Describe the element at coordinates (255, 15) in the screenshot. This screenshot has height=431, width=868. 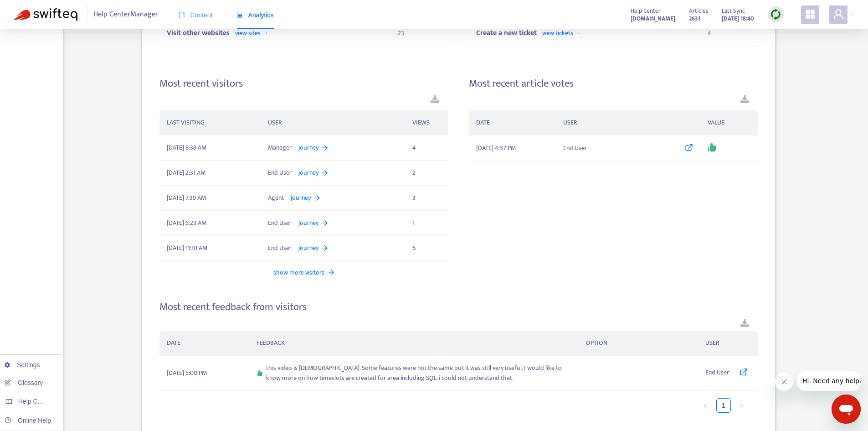
I see `span: Analytics` at that location.